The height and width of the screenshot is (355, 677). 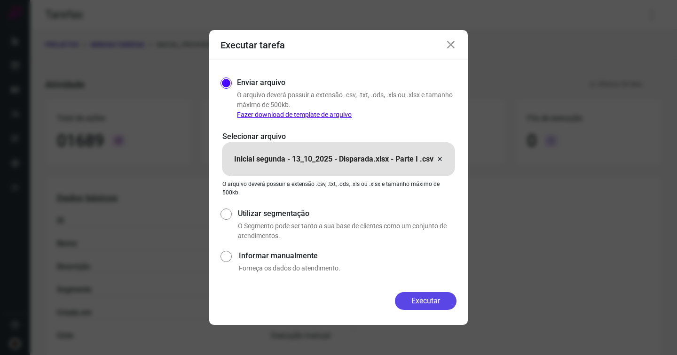 What do you see at coordinates (347, 214) in the screenshot?
I see `label: Utilizar segmentação` at bounding box center [347, 214].